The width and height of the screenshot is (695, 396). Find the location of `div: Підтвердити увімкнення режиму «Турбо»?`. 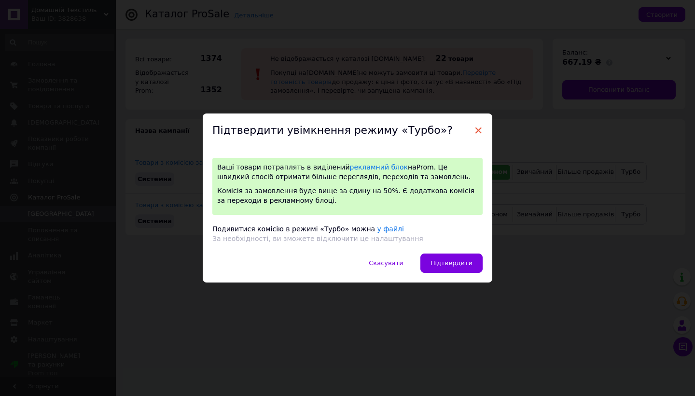

div: Підтвердити увімкнення режиму «Турбо»? is located at coordinates (347, 131).